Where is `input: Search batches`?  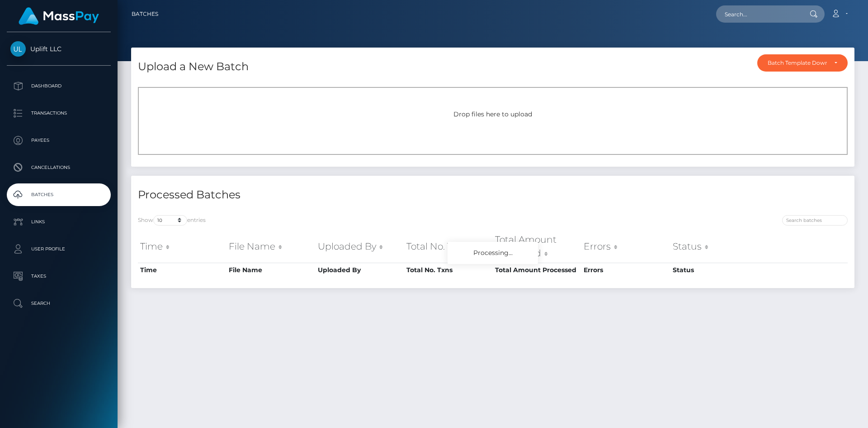
input: Search batches is located at coordinates (815, 220).